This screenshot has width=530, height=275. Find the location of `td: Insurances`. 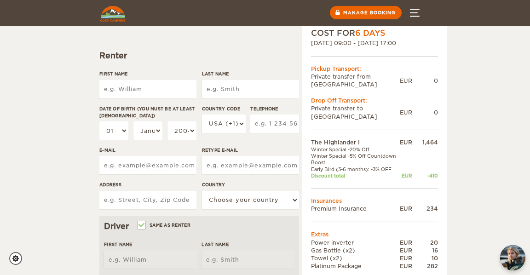

td: Insurances is located at coordinates (375, 201).